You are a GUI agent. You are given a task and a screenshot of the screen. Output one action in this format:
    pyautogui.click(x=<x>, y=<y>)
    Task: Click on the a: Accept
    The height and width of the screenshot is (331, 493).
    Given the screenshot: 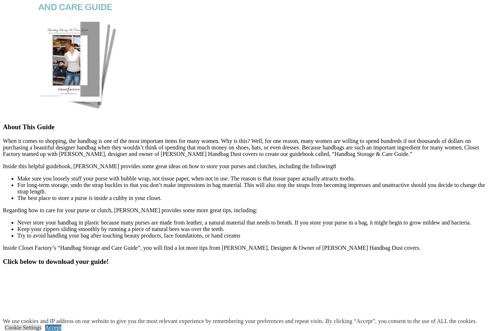 What is the action you would take?
    pyautogui.click(x=53, y=327)
    